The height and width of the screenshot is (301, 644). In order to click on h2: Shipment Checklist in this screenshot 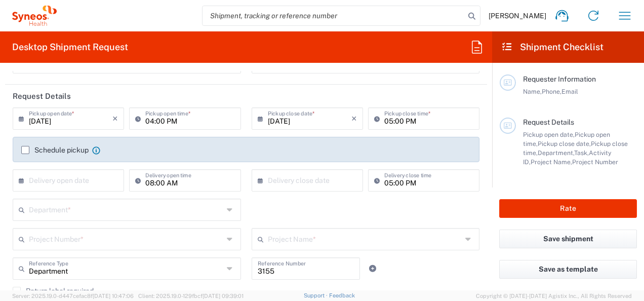, I will do `click(552, 47)`.